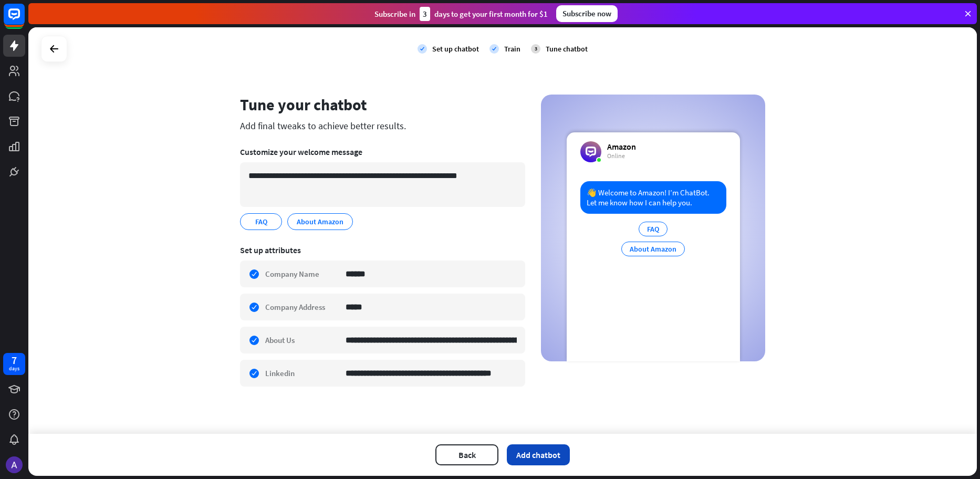 Image resolution: width=980 pixels, height=479 pixels. I want to click on div: Train, so click(512, 49).